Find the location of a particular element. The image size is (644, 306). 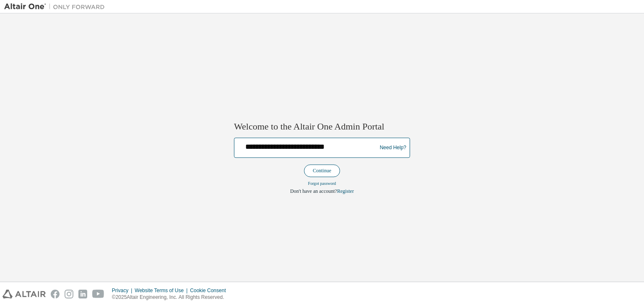

span: Don't have an account? is located at coordinates (314, 191).